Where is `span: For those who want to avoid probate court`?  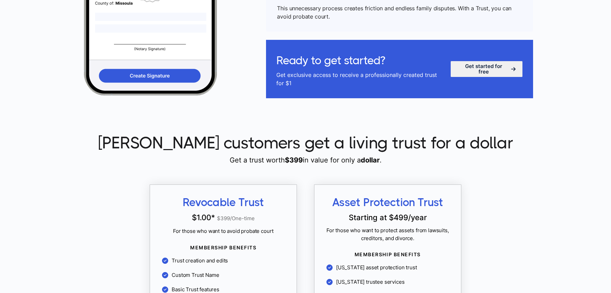 span: For those who want to avoid probate court is located at coordinates (223, 231).